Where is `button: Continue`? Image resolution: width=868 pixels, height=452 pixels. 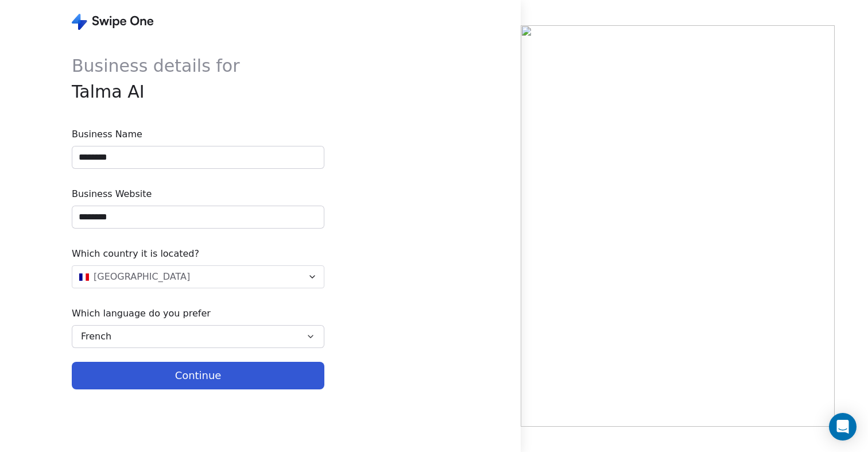 button: Continue is located at coordinates (198, 376).